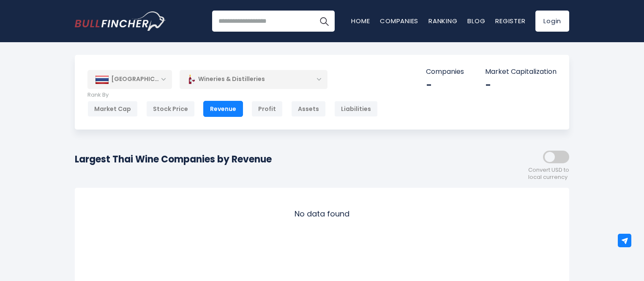 This screenshot has height=281, width=644. Describe the element at coordinates (120, 21) in the screenshot. I see `a: Go to homepage` at that location.